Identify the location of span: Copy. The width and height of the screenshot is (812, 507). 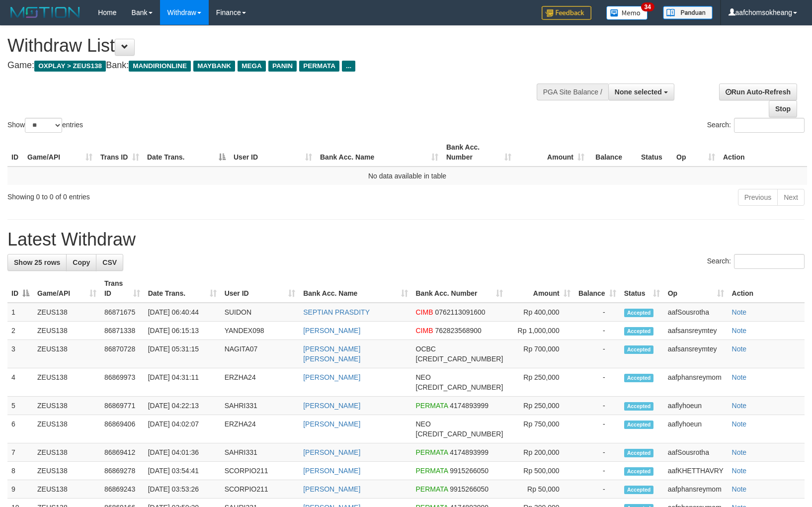
(81, 262).